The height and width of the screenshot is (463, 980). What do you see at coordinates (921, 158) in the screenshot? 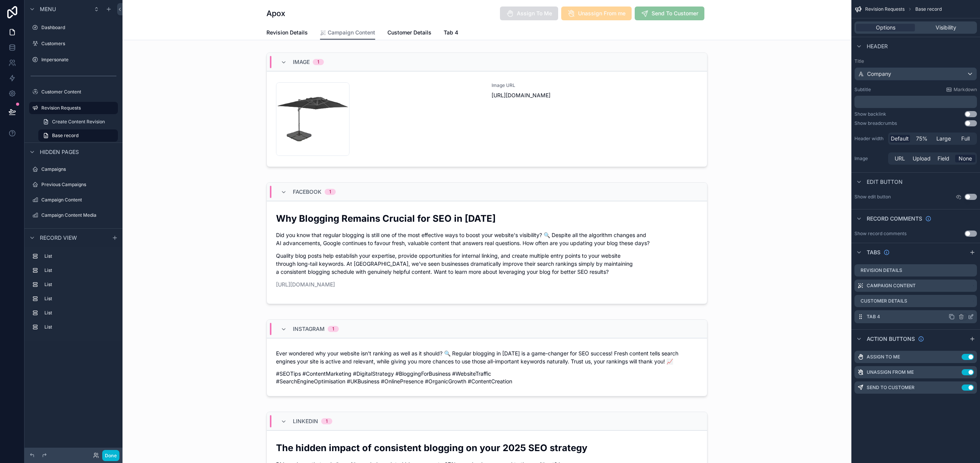
I see `span: Upload` at bounding box center [921, 158].